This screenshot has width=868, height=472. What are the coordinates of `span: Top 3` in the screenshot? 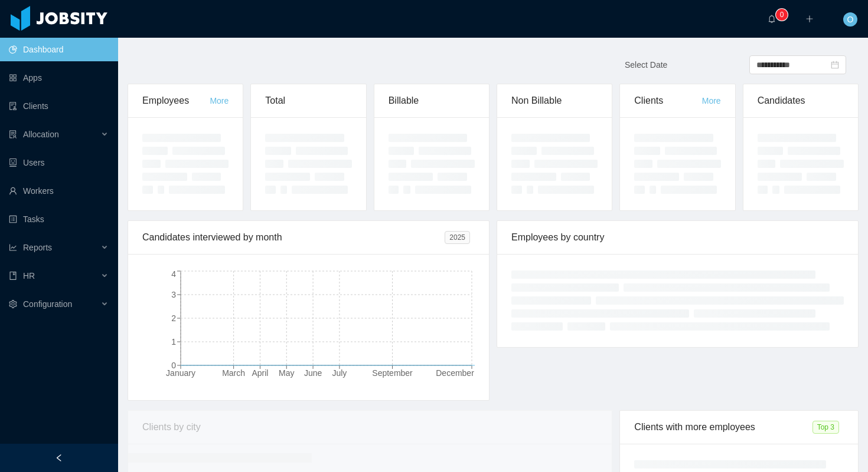 It's located at (826, 428).